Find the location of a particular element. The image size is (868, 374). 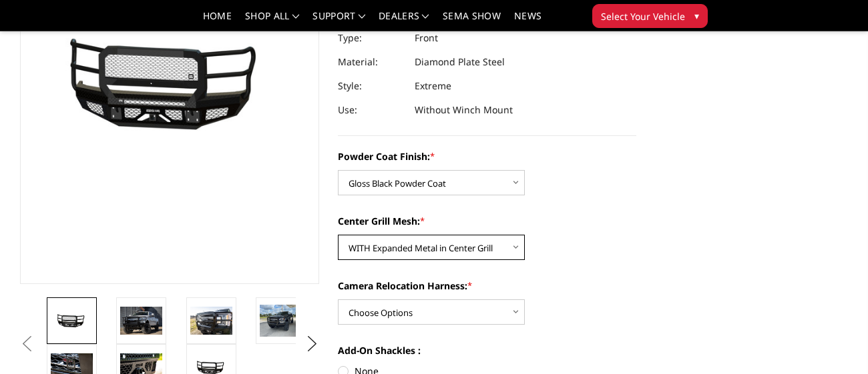

span: Select Your Vehicle is located at coordinates (643, 16).